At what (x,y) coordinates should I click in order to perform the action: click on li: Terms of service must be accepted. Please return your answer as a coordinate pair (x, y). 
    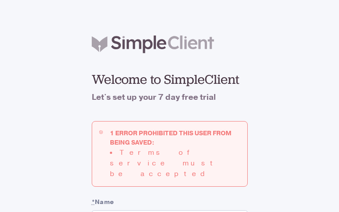
    Looking at the image, I should click on (175, 163).